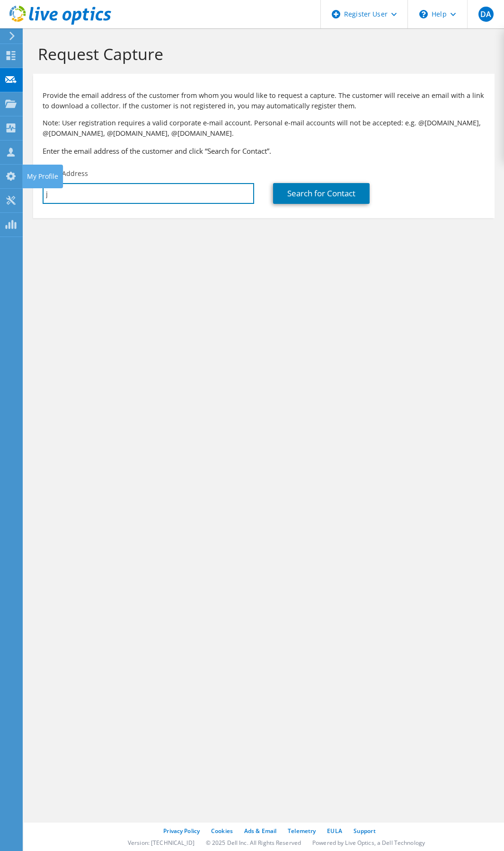 The height and width of the screenshot is (851, 504). Describe the element at coordinates (181, 831) in the screenshot. I see `a: Privacy Policy` at that location.